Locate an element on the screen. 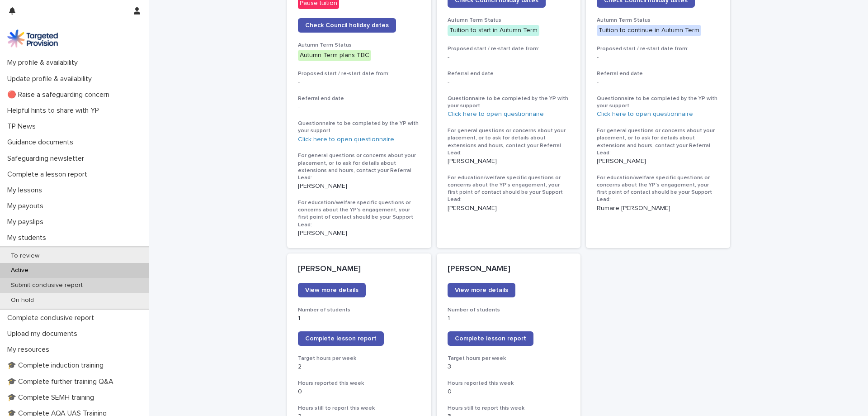 The image size is (868, 416). p: Submit conclusive report is located at coordinates (47, 285).